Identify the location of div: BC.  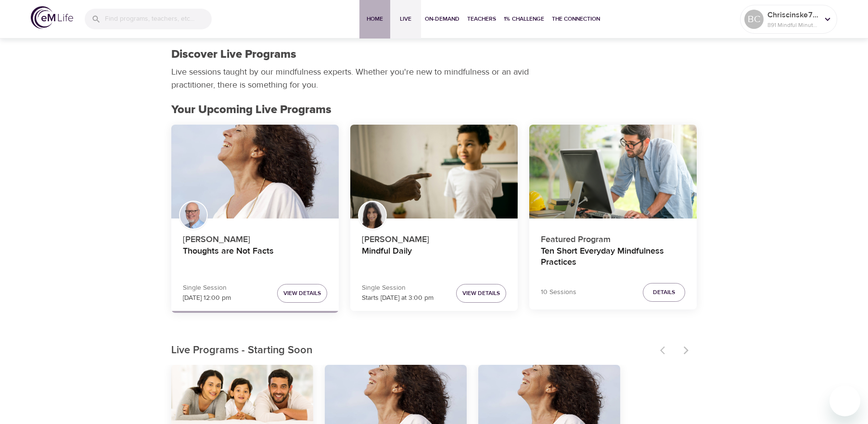
(754, 19).